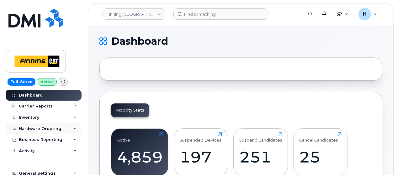 This screenshot has width=397, height=175. What do you see at coordinates (123, 138) in the screenshot?
I see `div: Active` at bounding box center [123, 138].